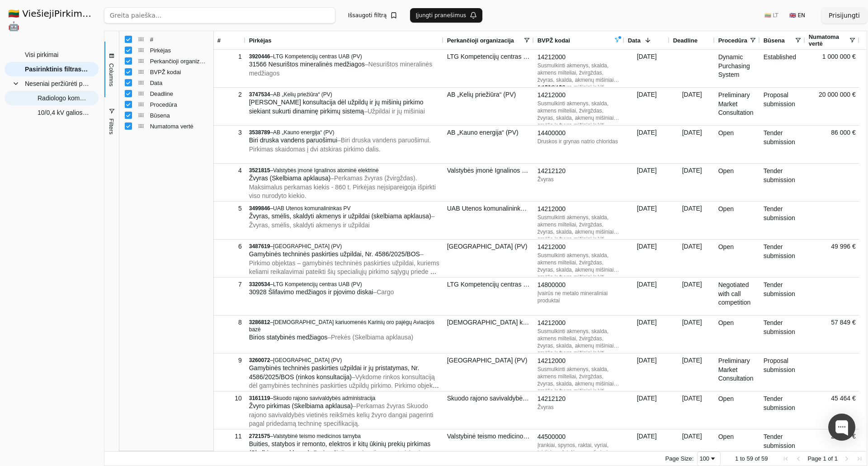  I want to click on span: – Perkamas žvyras (žvirgždas). Maksimalus perkamas kiekis - 860 t. Pirkėjas neįsipareigoja išpirk..., so click(342, 187).